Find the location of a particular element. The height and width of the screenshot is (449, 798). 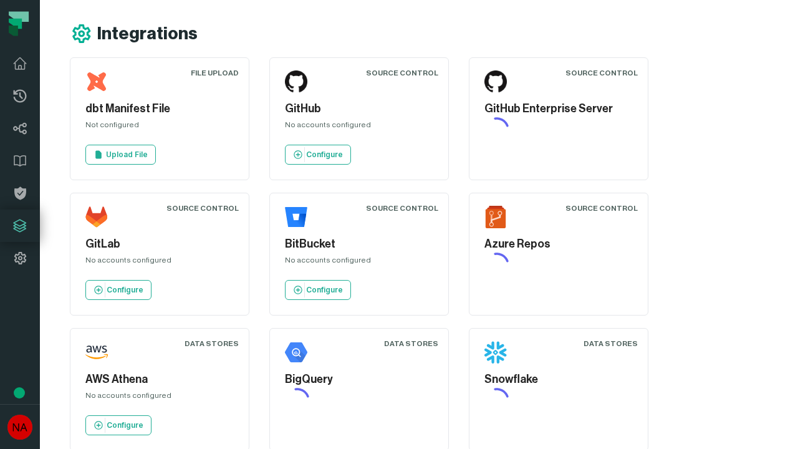

div: Not configured is located at coordinates (160, 127).